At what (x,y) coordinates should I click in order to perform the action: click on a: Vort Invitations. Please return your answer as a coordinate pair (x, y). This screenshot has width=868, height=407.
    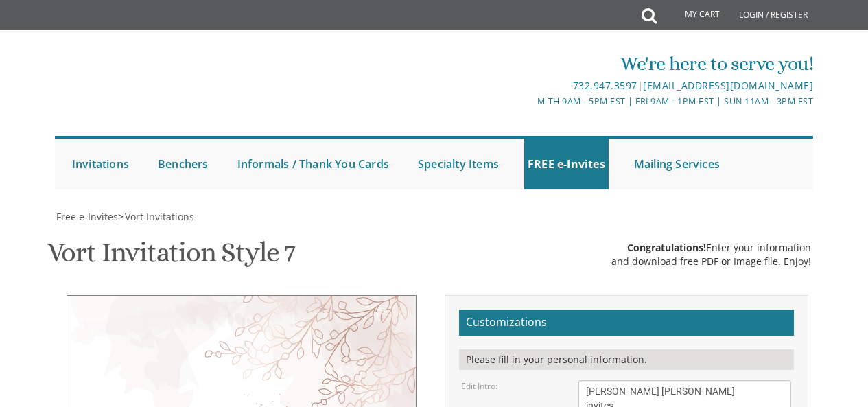
    Looking at the image, I should click on (159, 216).